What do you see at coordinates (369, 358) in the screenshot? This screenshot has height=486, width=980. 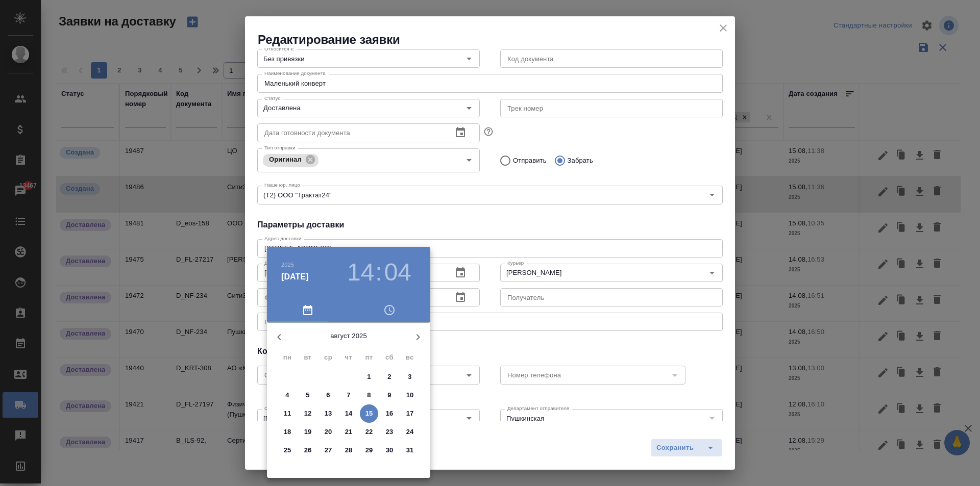 I see `span: пт` at bounding box center [369, 358].